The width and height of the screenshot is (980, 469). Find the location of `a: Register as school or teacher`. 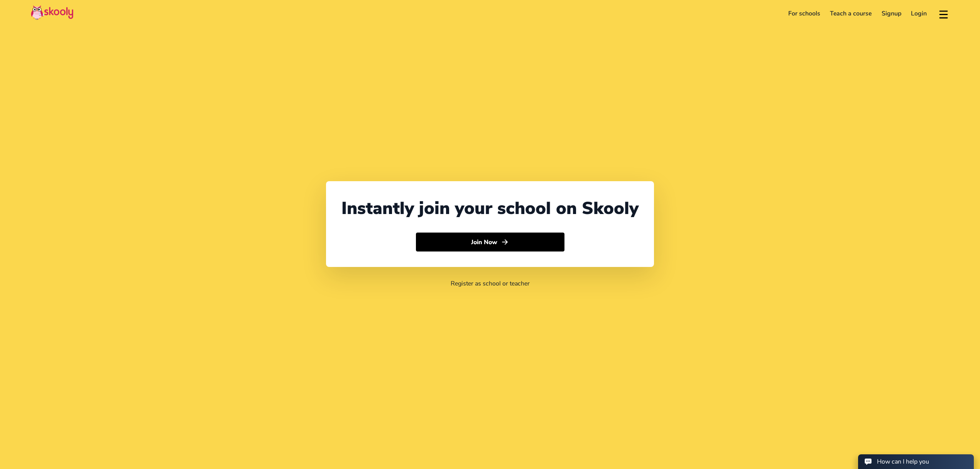

a: Register as school or teacher is located at coordinates (490, 283).